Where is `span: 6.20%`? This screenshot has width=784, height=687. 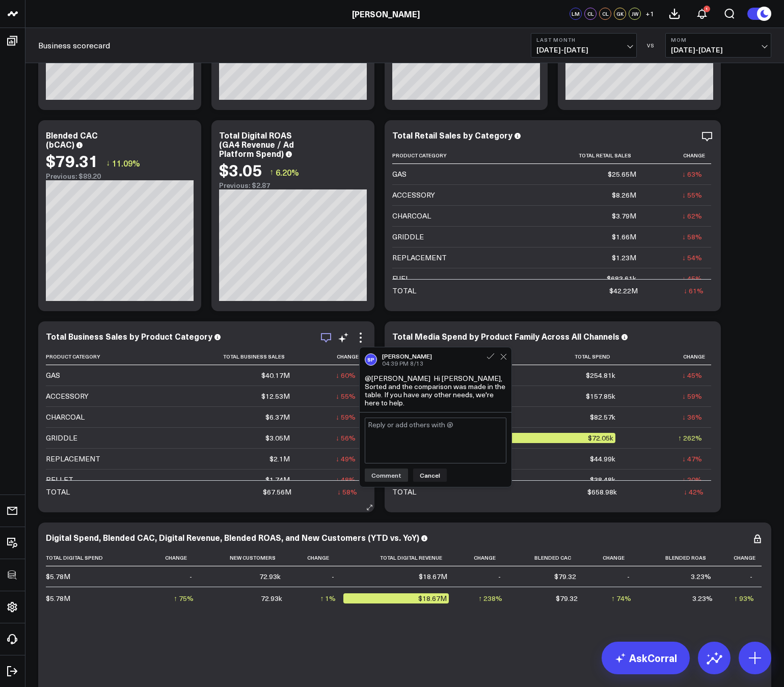
span: 6.20% is located at coordinates (287, 173).